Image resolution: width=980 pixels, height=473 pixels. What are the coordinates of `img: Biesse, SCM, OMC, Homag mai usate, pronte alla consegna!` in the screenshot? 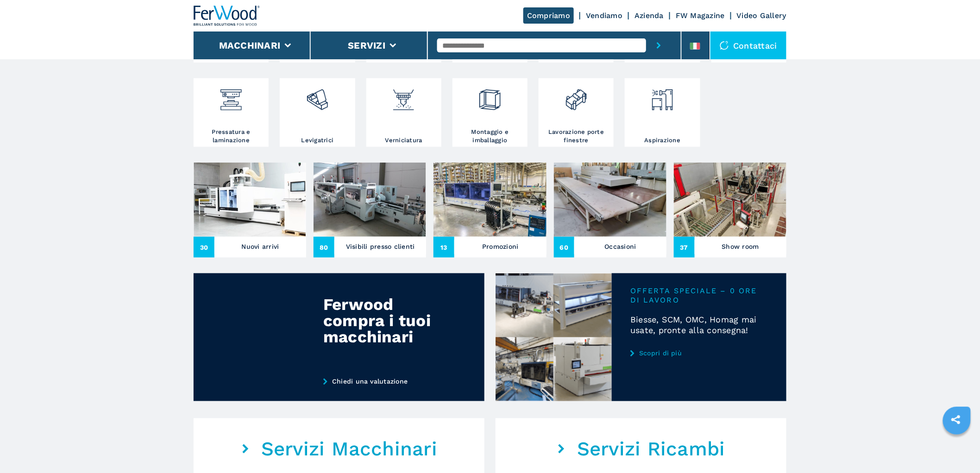 It's located at (554, 338).